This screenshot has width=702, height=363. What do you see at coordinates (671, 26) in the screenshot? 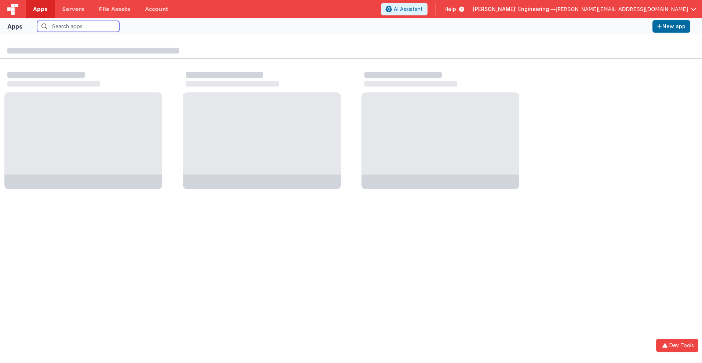
I see `button: New app` at bounding box center [671, 26].